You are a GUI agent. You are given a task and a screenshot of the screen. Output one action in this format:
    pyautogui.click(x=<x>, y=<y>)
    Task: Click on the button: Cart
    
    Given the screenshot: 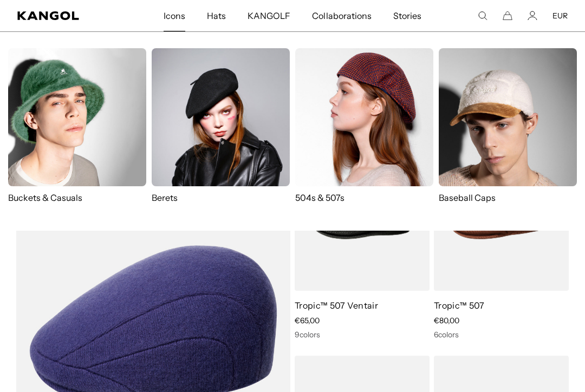 What is the action you would take?
    pyautogui.click(x=507, y=16)
    